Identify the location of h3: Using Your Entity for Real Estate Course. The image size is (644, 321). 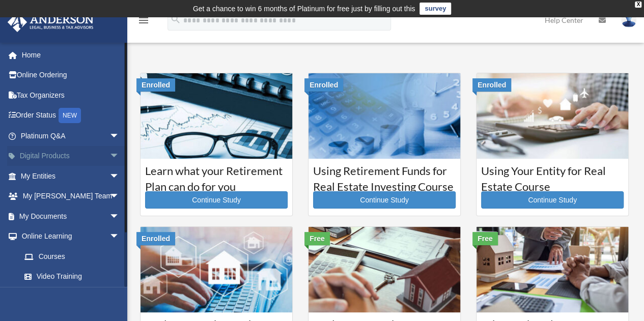
(552, 176).